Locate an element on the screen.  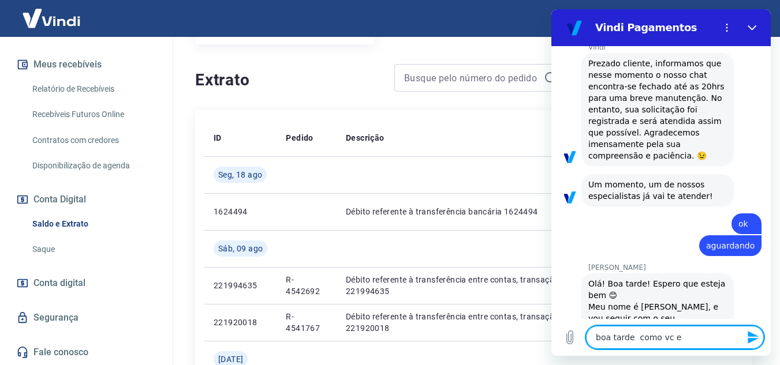
button: Fechar is located at coordinates (201, 18).